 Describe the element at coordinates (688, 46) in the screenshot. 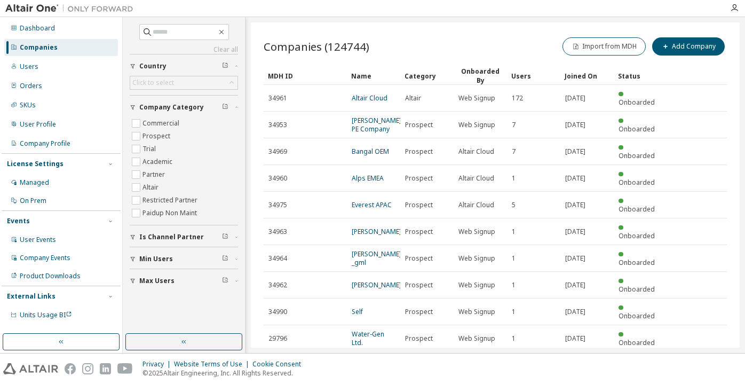

I see `button: Add Company` at that location.